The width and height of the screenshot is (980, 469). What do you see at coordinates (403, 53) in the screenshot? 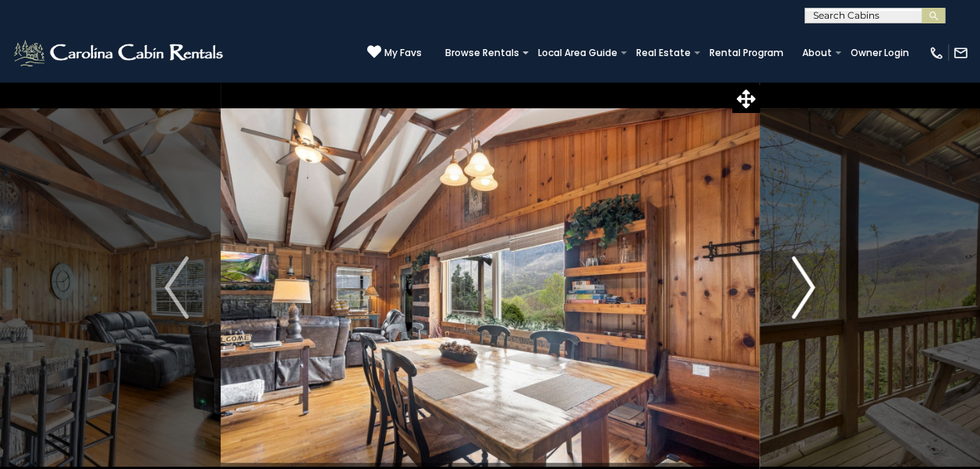
I see `span: My Favs` at bounding box center [403, 53].